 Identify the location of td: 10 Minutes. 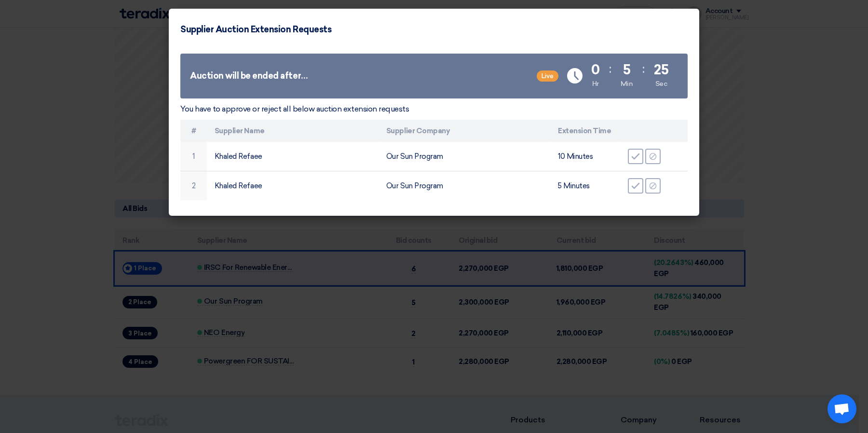
(585, 156).